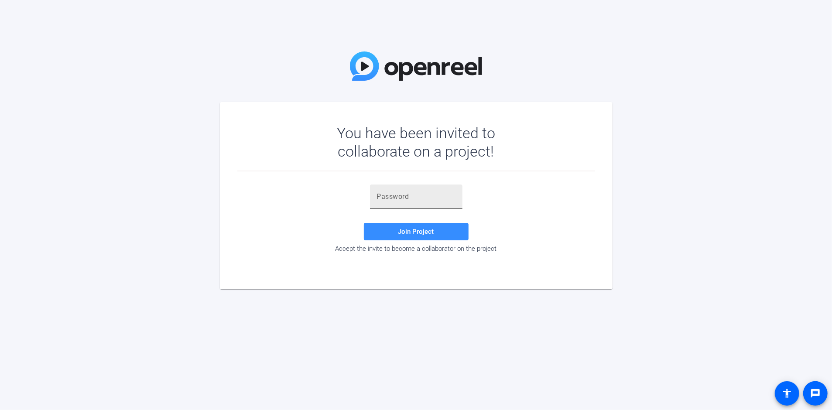 The image size is (832, 410). Describe the element at coordinates (416, 232) in the screenshot. I see `span: Join Project` at that location.